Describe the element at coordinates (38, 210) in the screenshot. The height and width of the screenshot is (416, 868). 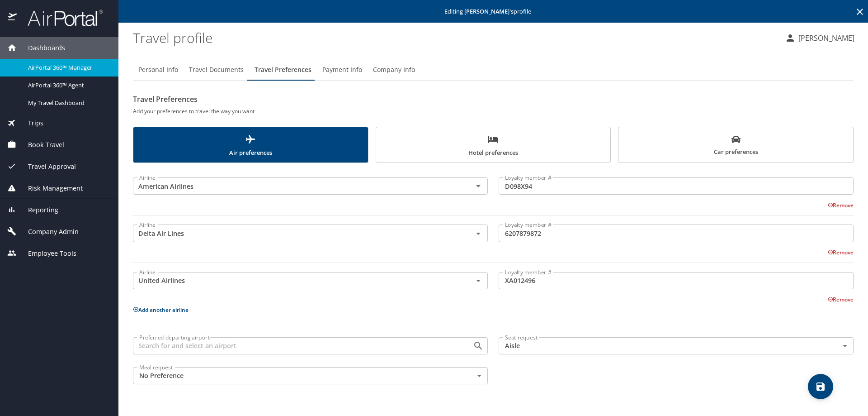
I see `span: Reporting` at that location.